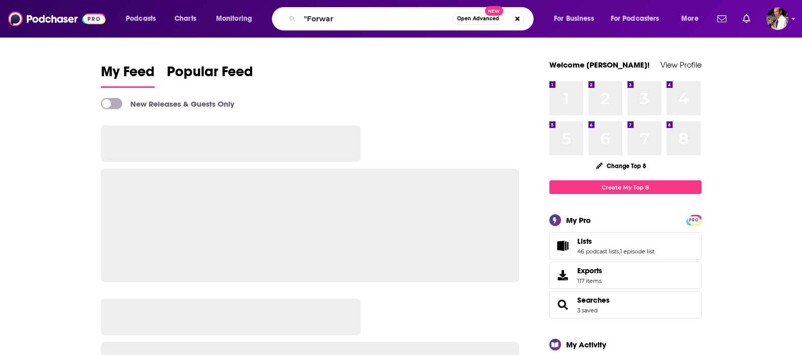 Image resolution: width=802 pixels, height=355 pixels. I want to click on span: Open Advanced, so click(478, 19).